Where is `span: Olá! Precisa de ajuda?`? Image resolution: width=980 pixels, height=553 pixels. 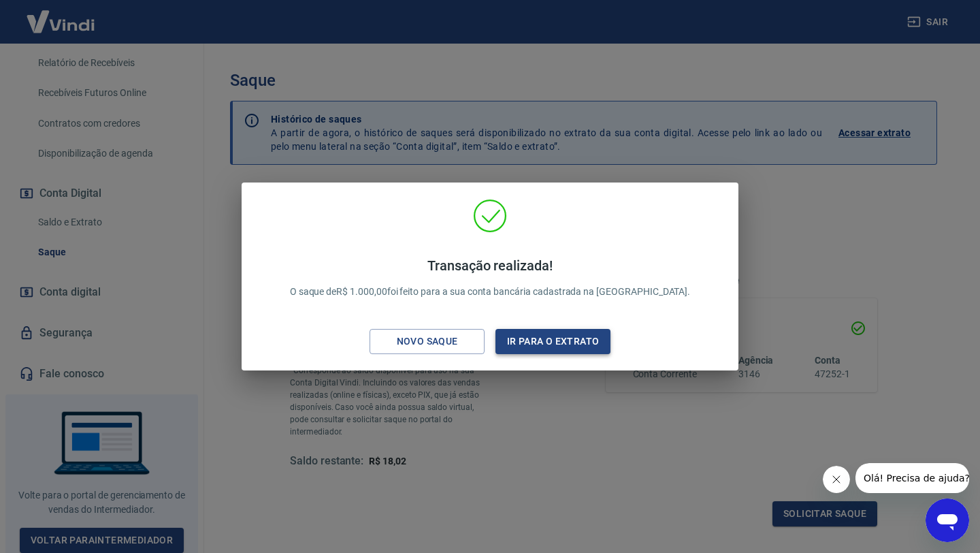
span: Olá! Precisa de ajuda? is located at coordinates (61, 15).